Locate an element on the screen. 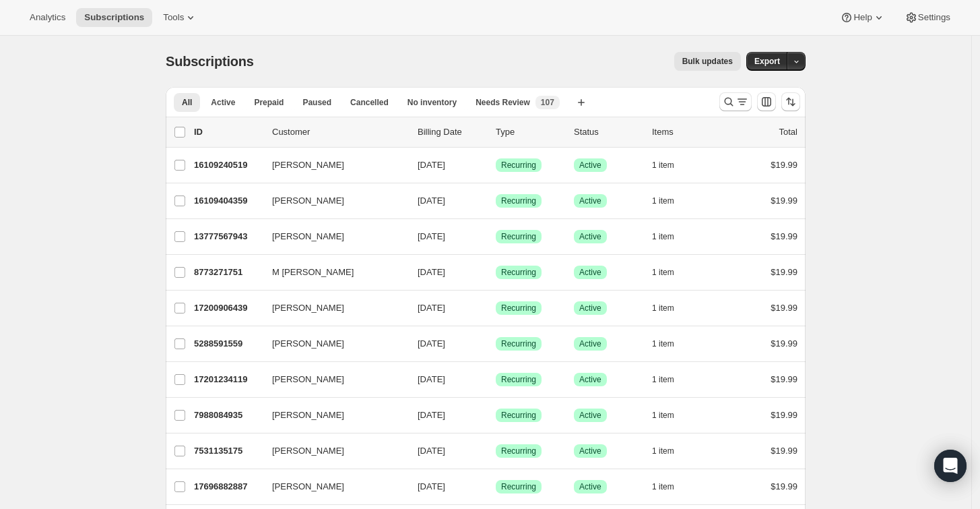  div: Open Intercom Messenger is located at coordinates (951, 466).